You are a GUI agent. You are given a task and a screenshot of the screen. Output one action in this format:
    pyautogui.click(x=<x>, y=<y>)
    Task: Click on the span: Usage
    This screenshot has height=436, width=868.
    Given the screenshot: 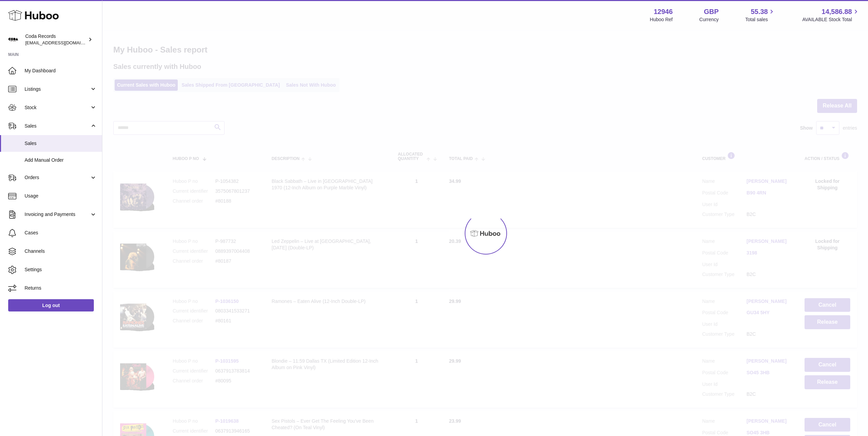 What is the action you would take?
    pyautogui.click(x=61, y=196)
    